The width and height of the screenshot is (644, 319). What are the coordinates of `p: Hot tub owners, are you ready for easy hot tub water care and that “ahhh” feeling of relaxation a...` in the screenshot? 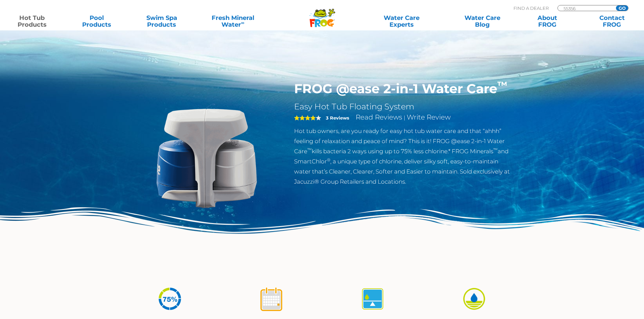 It's located at (404, 156).